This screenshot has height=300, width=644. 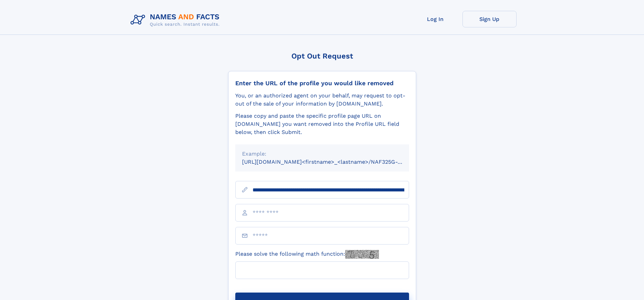 What do you see at coordinates (322, 56) in the screenshot?
I see `div: Opt Out Request` at bounding box center [322, 56].